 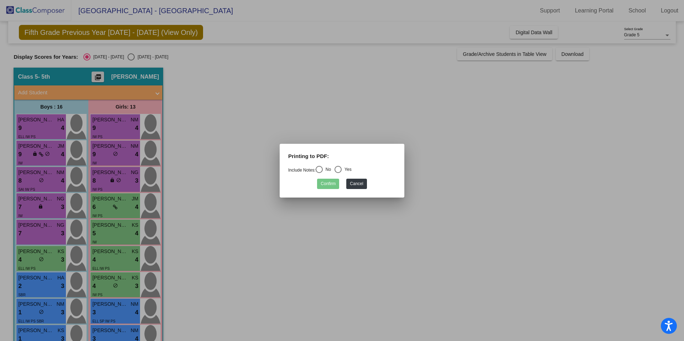 What do you see at coordinates (356, 184) in the screenshot?
I see `button: Cancel` at bounding box center [356, 184].